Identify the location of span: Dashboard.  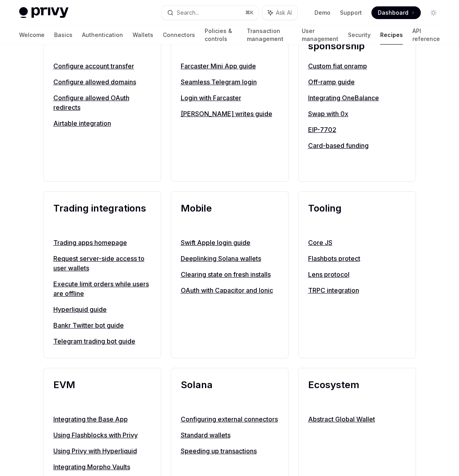
(393, 13).